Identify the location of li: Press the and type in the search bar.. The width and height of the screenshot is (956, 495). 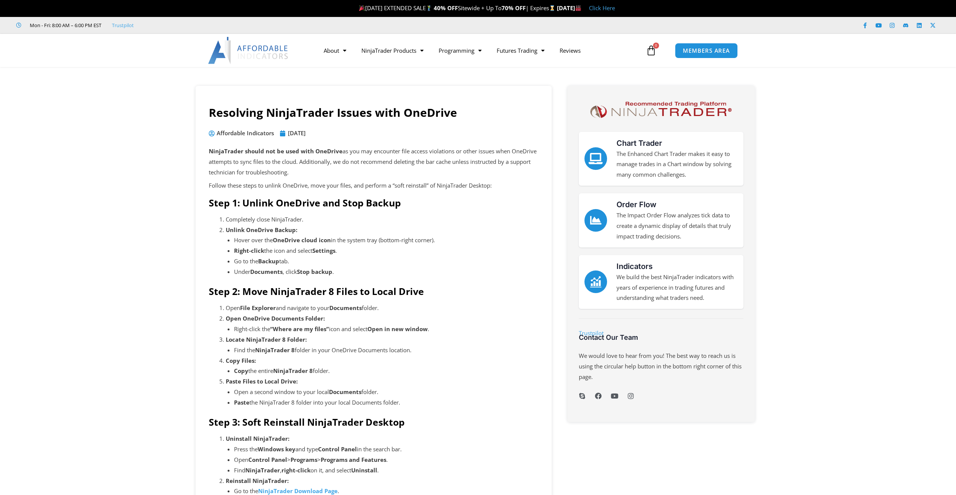
(386, 449).